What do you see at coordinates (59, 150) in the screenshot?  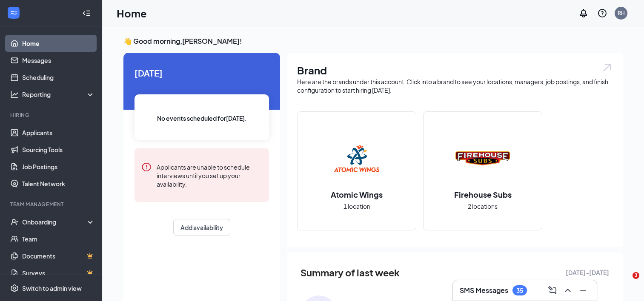 I see `a: Sourcing Tools` at bounding box center [59, 150].